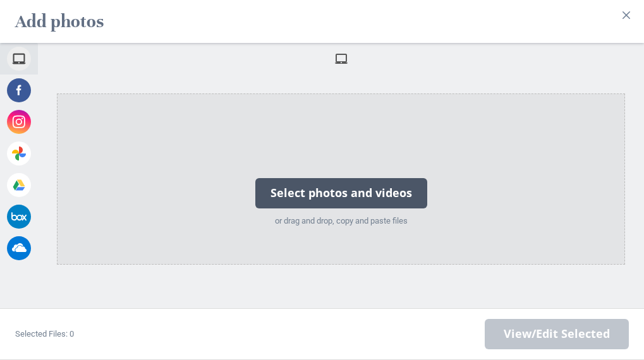 This screenshot has height=360, width=644. I want to click on span: My Device, so click(341, 58).